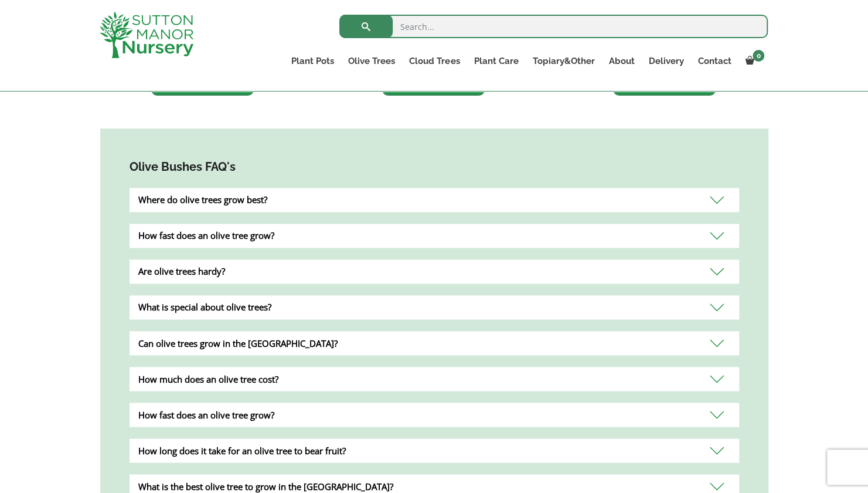 This screenshot has width=868, height=493. I want to click on div: How long does it take for an olive tree to bear fruit?, so click(434, 450).